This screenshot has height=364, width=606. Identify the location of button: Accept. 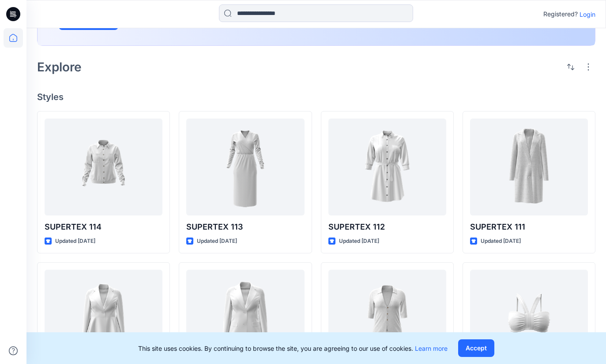
(476, 348).